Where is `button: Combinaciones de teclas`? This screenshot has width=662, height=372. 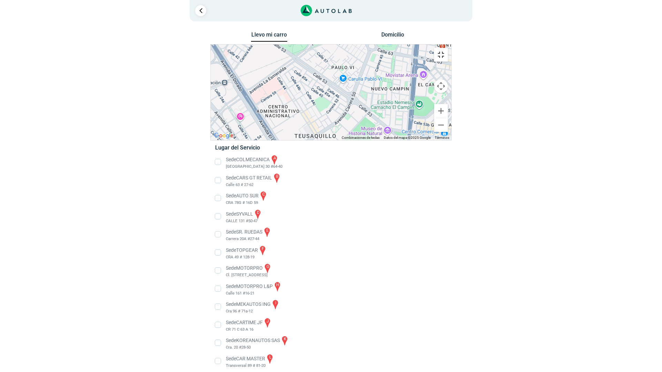 button: Combinaciones de teclas is located at coordinates (361, 138).